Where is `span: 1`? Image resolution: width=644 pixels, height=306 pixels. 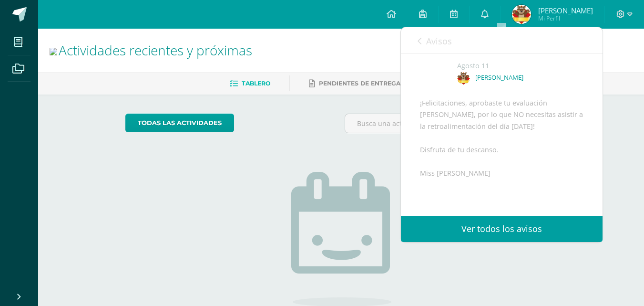
span: 1 is located at coordinates (536, 40).